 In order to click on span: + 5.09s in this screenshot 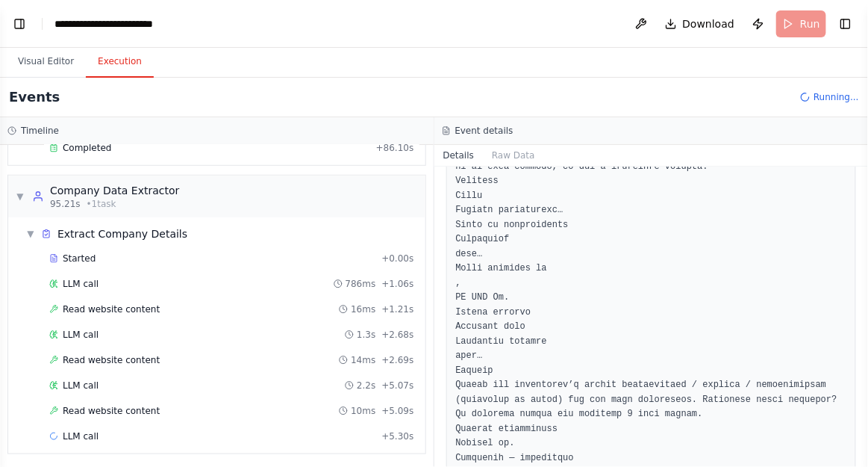, I will do `click(397, 411)`.